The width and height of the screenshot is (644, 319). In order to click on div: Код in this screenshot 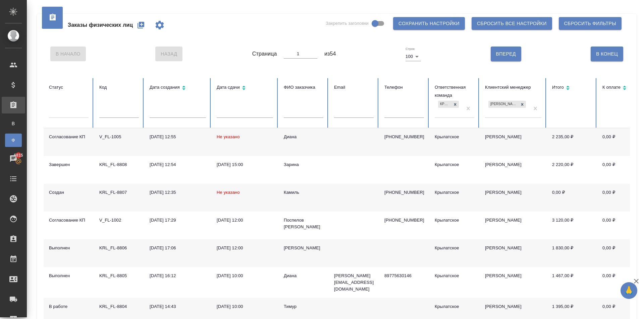, I will do `click(119, 87)`.